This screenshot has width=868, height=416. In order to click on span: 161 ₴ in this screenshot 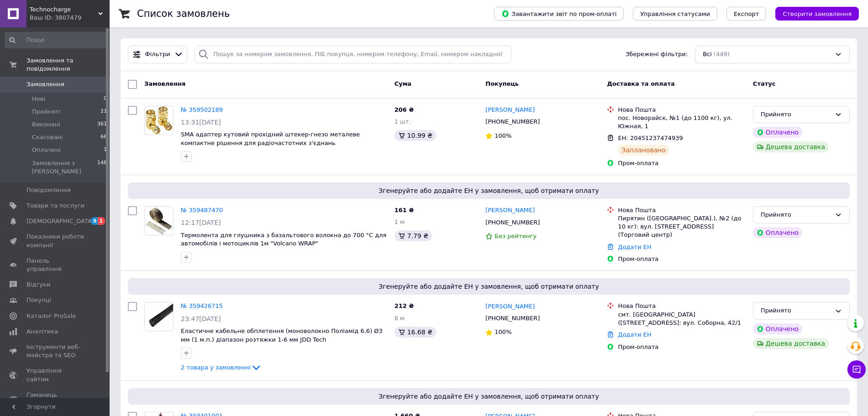, I will do `click(404, 210)`.